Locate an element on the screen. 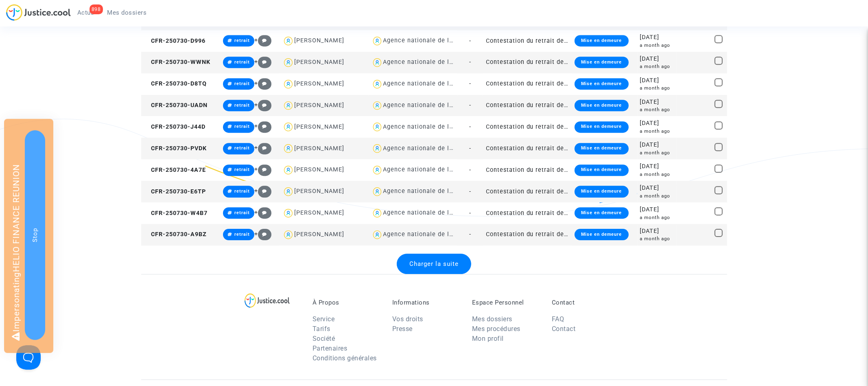 Image resolution: width=868 pixels, height=386 pixels. span: CFR-250730-D996 is located at coordinates (175, 41).